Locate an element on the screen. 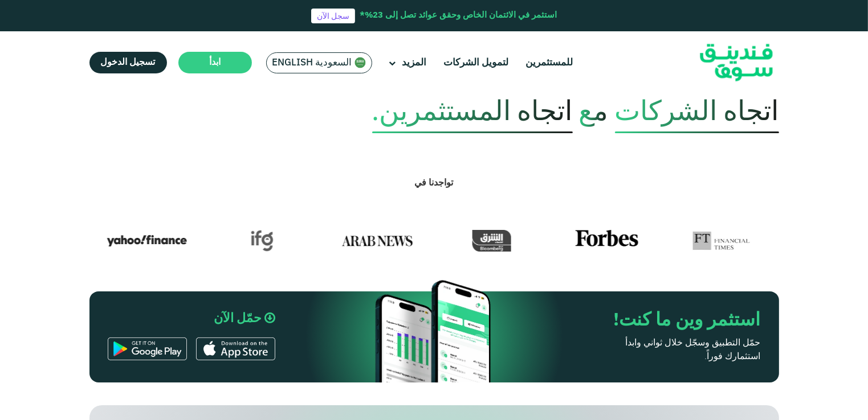 The image size is (868, 420). span: المزيد is located at coordinates (414, 63).